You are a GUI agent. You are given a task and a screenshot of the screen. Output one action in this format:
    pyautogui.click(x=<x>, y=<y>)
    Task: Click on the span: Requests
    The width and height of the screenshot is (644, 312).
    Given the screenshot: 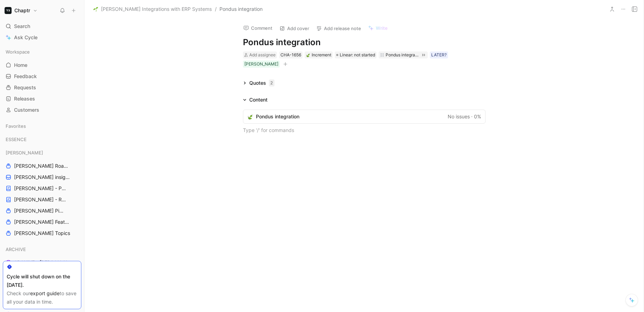 What is the action you would take?
    pyautogui.click(x=25, y=87)
    